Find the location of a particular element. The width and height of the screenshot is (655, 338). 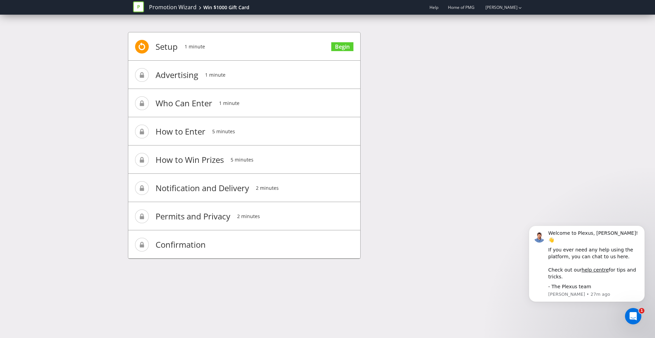

div: Win $1000 Gift Card is located at coordinates (226, 7).